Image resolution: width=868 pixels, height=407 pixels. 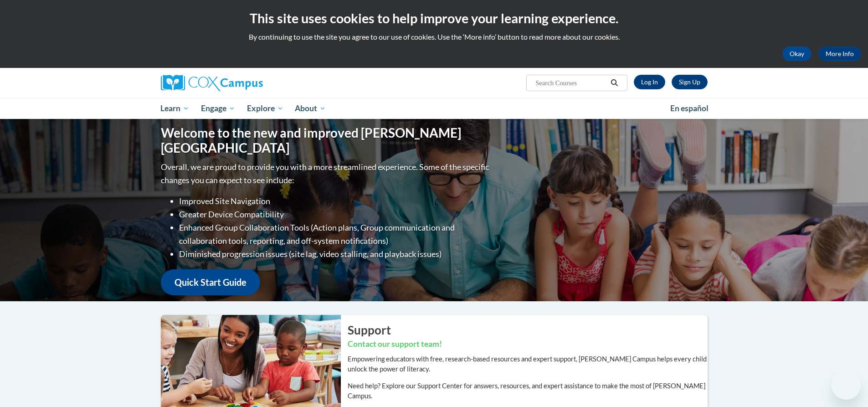 What do you see at coordinates (210, 282) in the screenshot?
I see `a: Quick Start Guide` at bounding box center [210, 282].